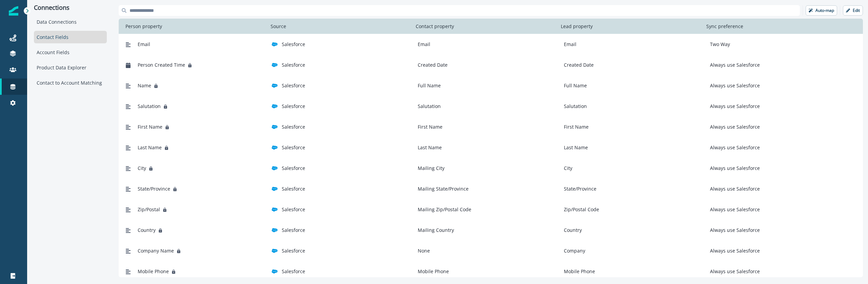 The height and width of the screenshot is (284, 868). What do you see at coordinates (422, 250) in the screenshot?
I see `p: None` at bounding box center [422, 250].